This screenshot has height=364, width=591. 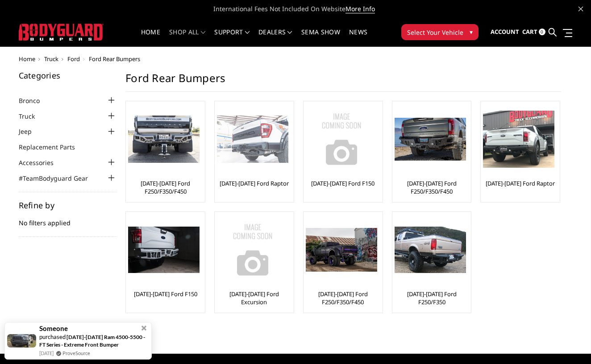 What do you see at coordinates (35, 100) in the screenshot?
I see `a: Bronco` at bounding box center [35, 100].